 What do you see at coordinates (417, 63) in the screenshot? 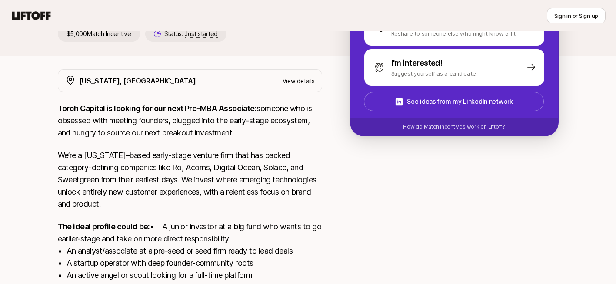
I see `p: I'm interested!` at bounding box center [417, 63].